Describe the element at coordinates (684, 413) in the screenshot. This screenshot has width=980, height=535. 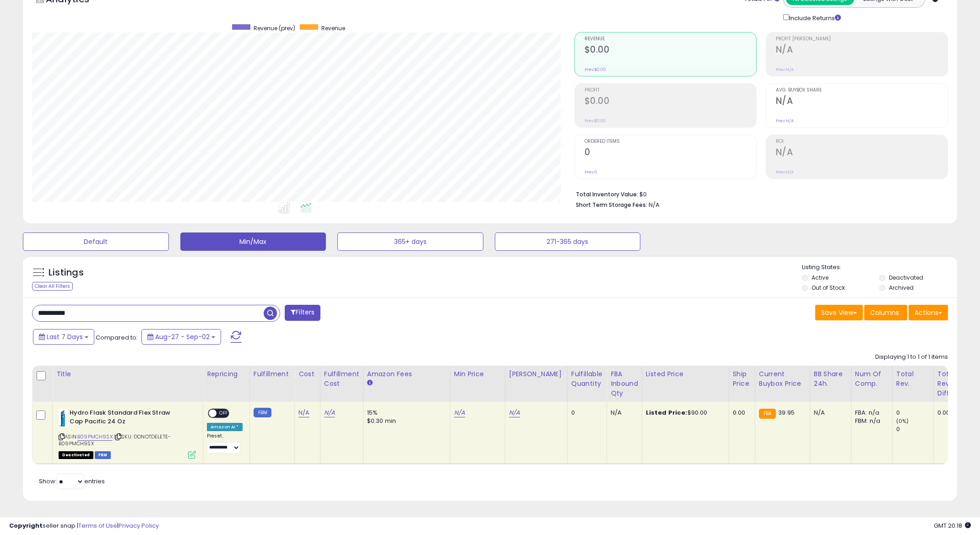
I see `div: $90.00` at that location.